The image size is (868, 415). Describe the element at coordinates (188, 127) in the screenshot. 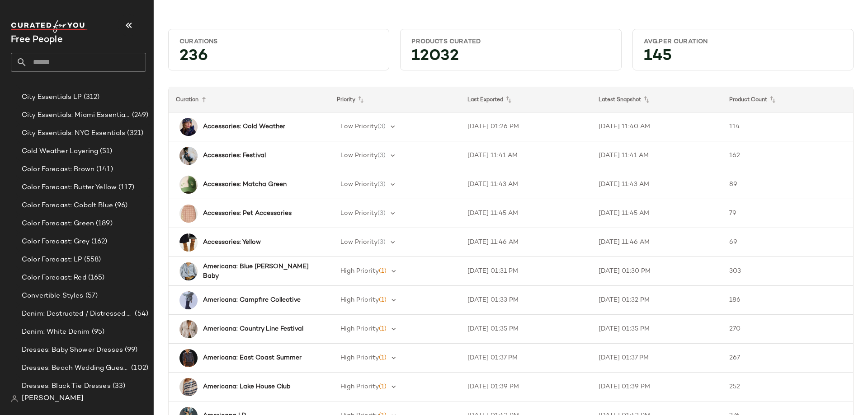

I see `img: 102795622_040_a` at that location.